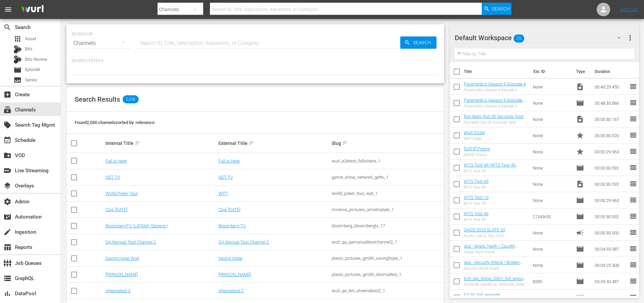 Image resolution: width=644 pixels, height=303 pixels. Describe the element at coordinates (8, 247) in the screenshot. I see `span: Reports` at that location.